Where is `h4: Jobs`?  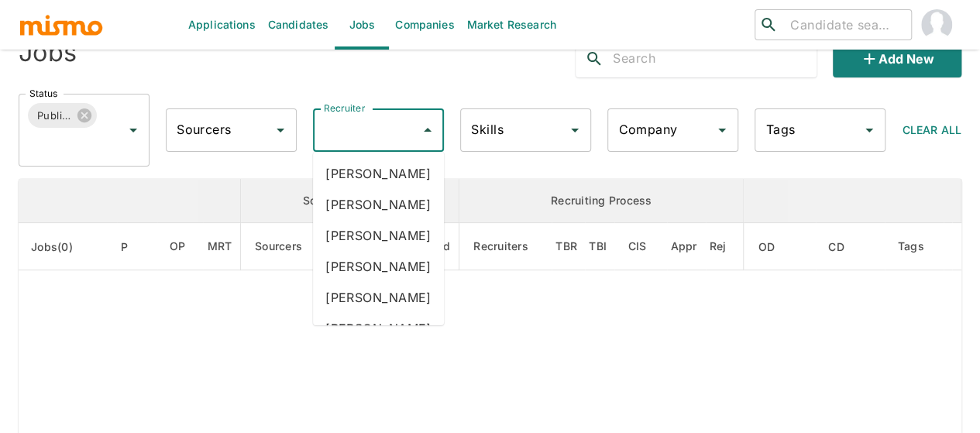
h4: Jobs is located at coordinates (48, 53).